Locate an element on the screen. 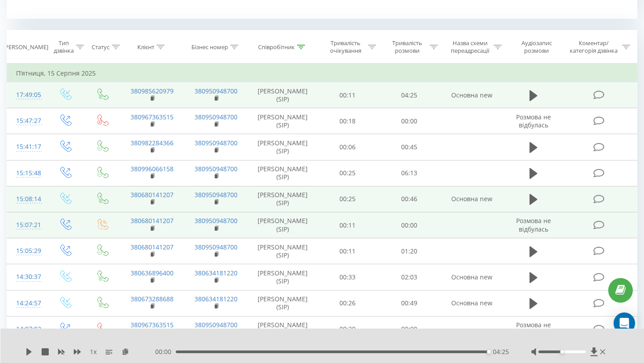 This screenshot has height=363, width=644. span: 00:00 is located at coordinates (165, 352).